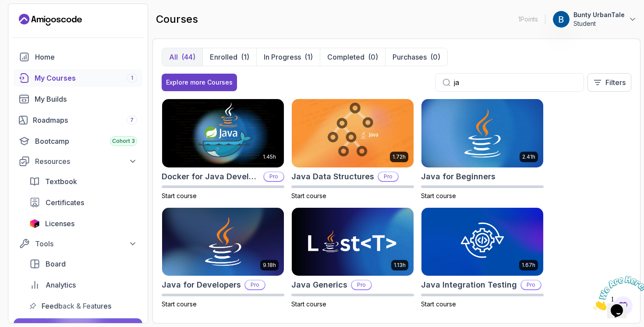  What do you see at coordinates (615, 82) in the screenshot?
I see `p: Filters` at bounding box center [615, 82].